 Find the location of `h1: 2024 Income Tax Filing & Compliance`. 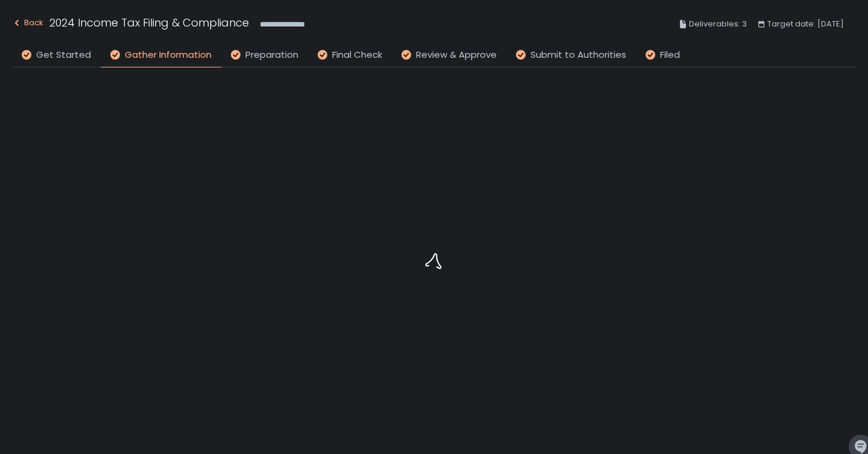

h1: 2024 Income Tax Filing & Compliance is located at coordinates (149, 22).